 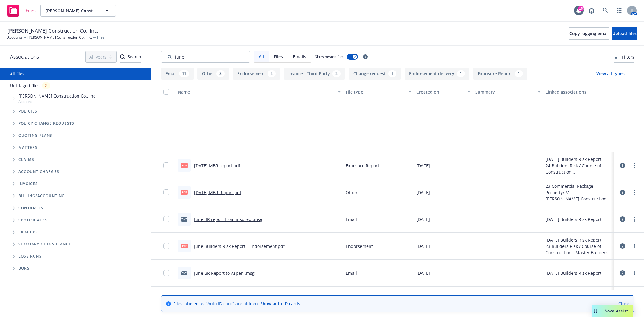 What do you see at coordinates (256, 91) in the screenshot?
I see `div: Name` at bounding box center [256, 91].